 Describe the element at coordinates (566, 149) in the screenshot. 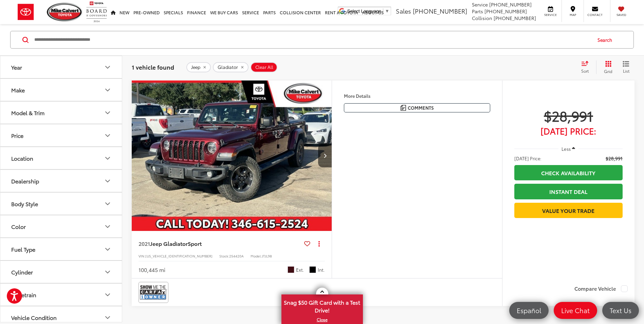

I see `span: Less` at that location.